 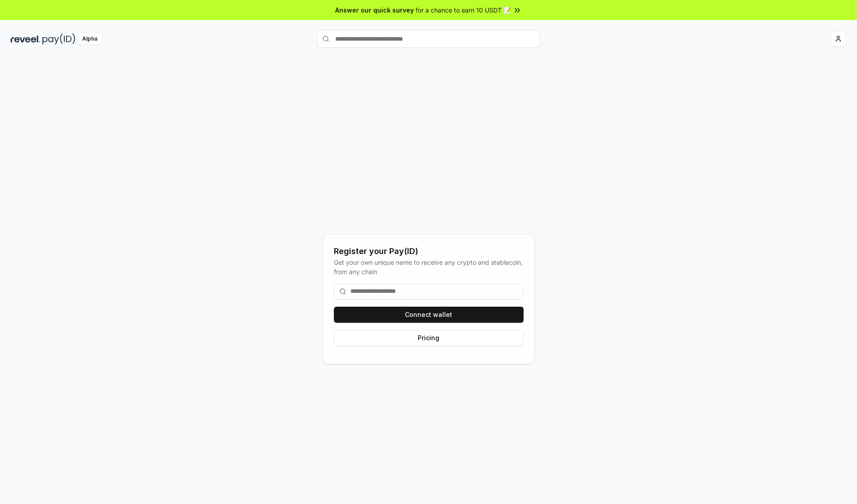 I want to click on button: Pricing, so click(x=428, y=338).